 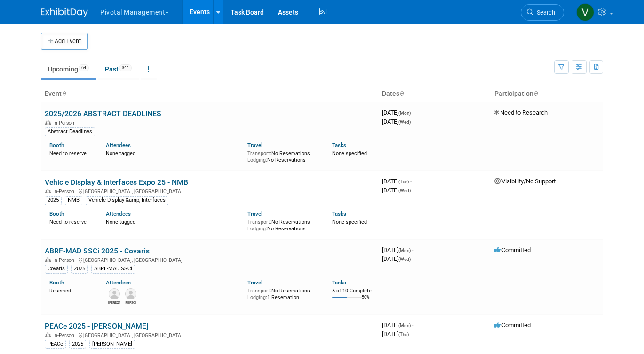 I want to click on a: Sort by Event Name, so click(x=64, y=94).